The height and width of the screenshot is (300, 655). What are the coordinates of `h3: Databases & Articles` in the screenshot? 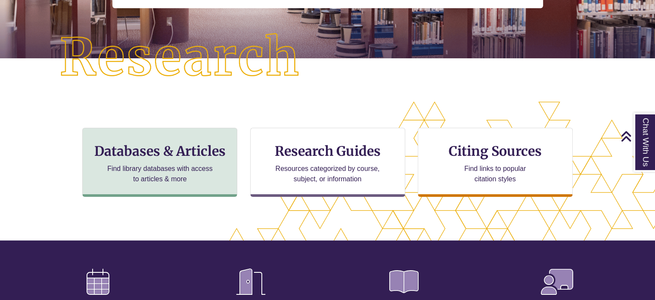 It's located at (160, 151).